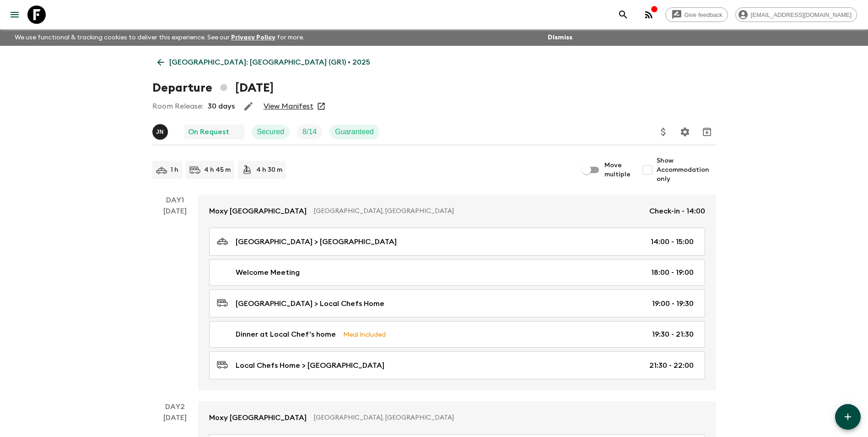  What do you see at coordinates (618, 170) in the screenshot?
I see `span: Move multiple` at bounding box center [618, 170].